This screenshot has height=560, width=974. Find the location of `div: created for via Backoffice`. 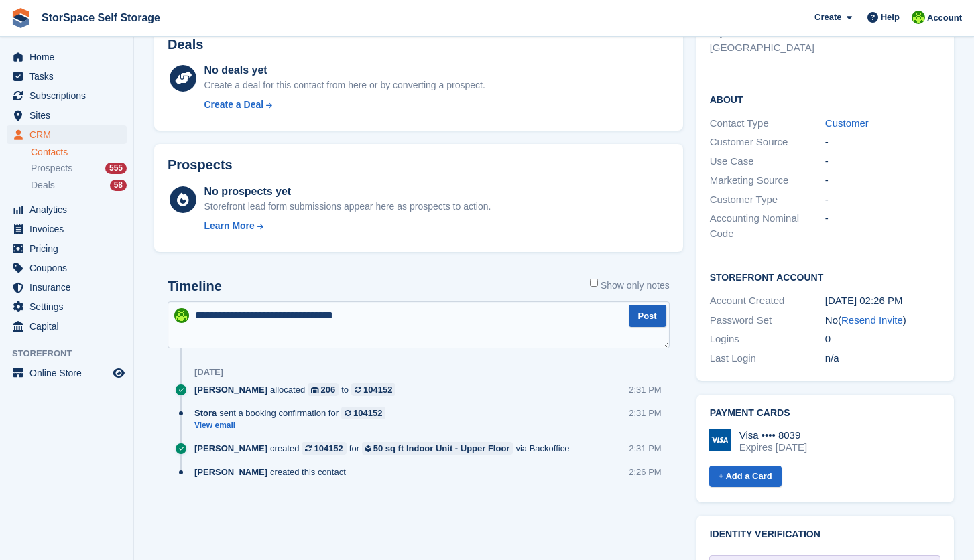

div: created for via Backoffice is located at coordinates (384, 448).